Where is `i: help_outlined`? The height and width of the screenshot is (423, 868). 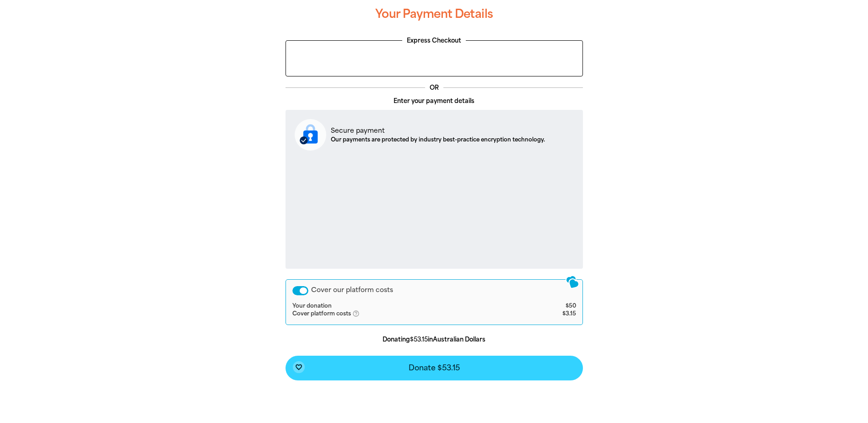
i: help_outlined is located at coordinates (360, 313).